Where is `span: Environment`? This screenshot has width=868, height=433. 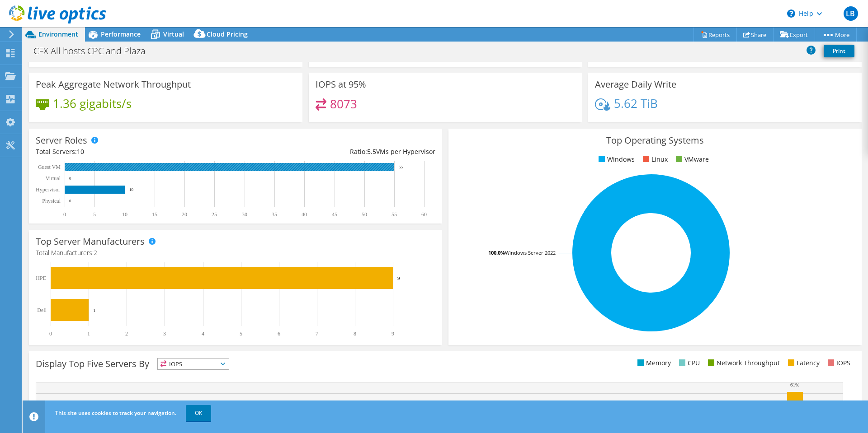
span: Environment is located at coordinates (59, 34).